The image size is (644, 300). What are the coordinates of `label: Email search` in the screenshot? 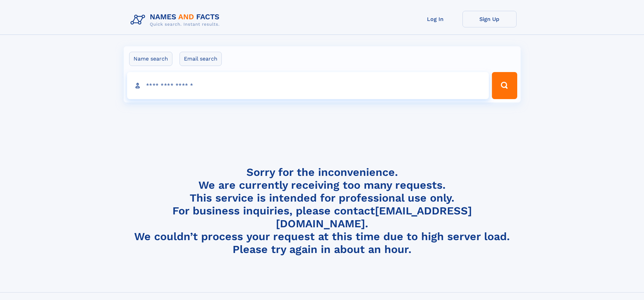 It's located at (200, 59).